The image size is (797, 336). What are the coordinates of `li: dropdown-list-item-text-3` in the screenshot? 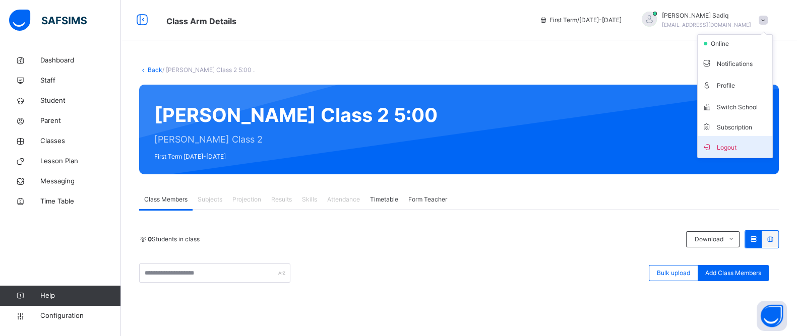 It's located at (735, 63).